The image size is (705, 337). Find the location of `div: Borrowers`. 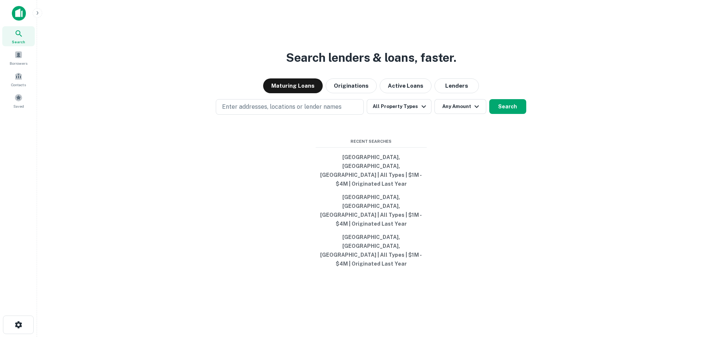

div: Borrowers is located at coordinates (19, 58).